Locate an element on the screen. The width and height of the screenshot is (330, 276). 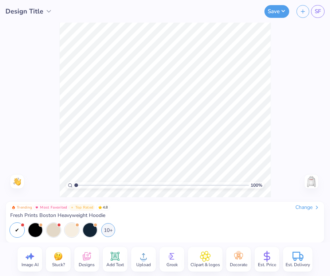
span: Image AI is located at coordinates (30, 264).